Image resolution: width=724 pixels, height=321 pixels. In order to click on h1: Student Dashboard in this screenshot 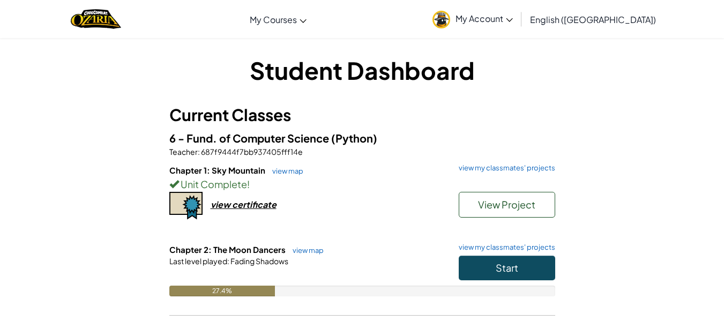, I will do `click(362, 70)`.